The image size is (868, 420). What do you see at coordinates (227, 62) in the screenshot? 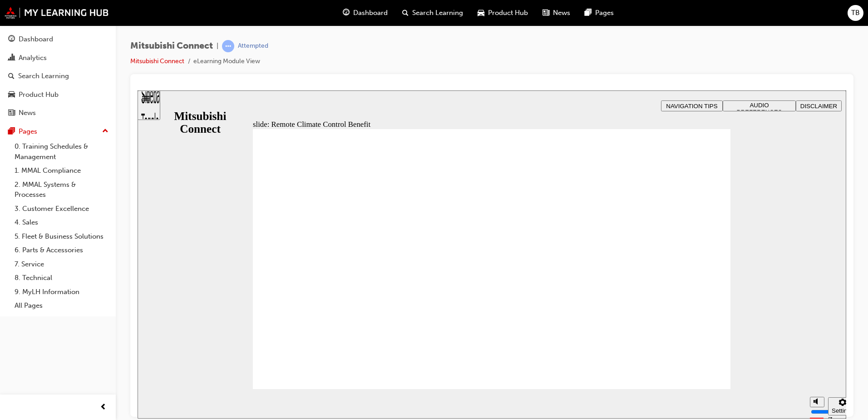
I see `li: eLearning Module View` at bounding box center [227, 62].